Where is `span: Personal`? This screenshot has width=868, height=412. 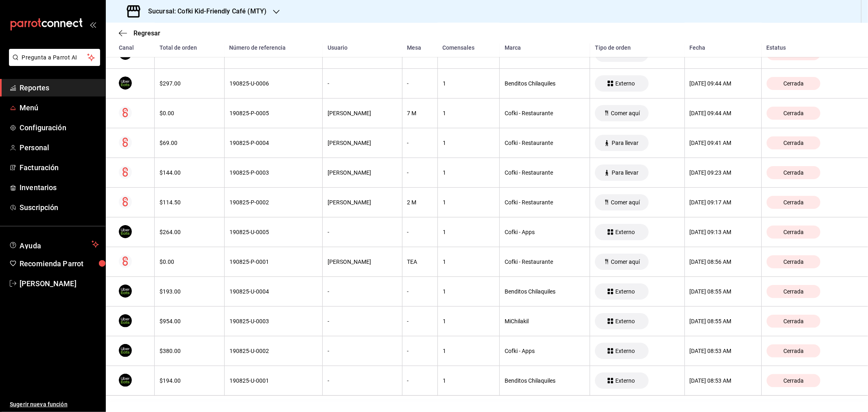 span: Personal is located at coordinates (59, 148).